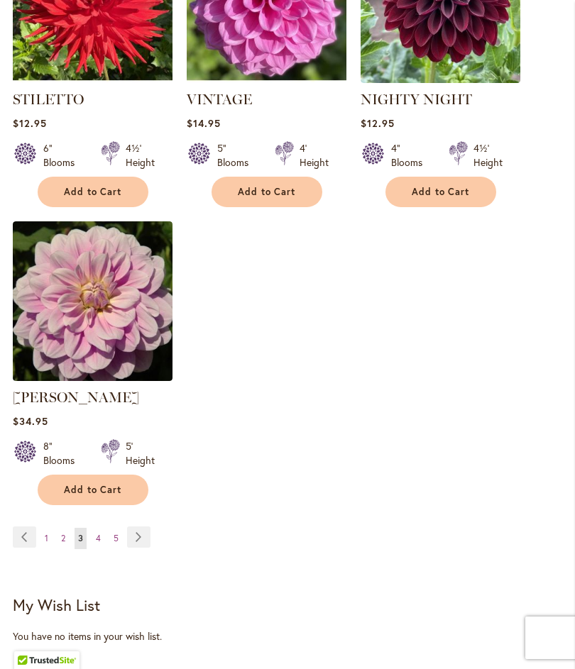 This screenshot has height=669, width=575. Describe the element at coordinates (63, 538) in the screenshot. I see `span: 2` at that location.